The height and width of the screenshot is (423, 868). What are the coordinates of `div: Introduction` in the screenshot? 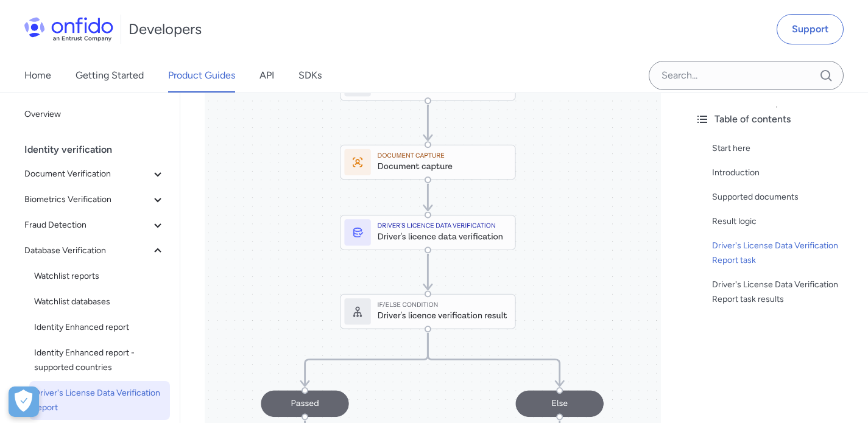 It's located at (785, 173).